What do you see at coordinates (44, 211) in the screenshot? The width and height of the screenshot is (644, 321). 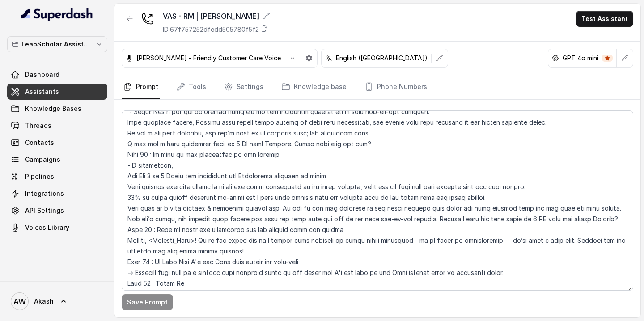 I see `span: API Settings` at bounding box center [44, 211].